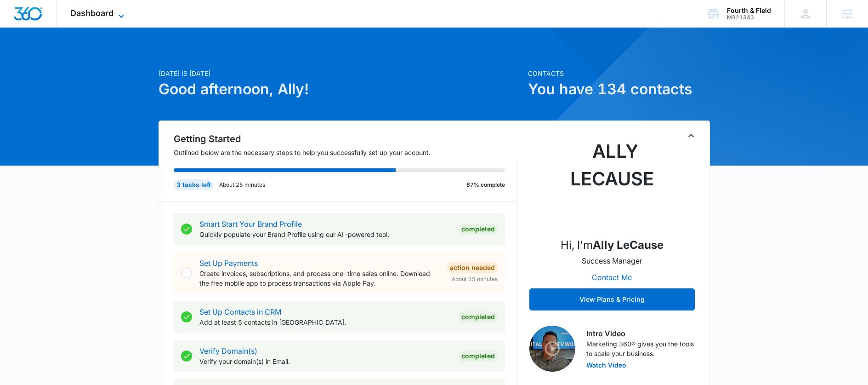 This screenshot has height=385, width=868. What do you see at coordinates (612, 245) in the screenshot?
I see `p: Hi, I'm` at bounding box center [612, 245].